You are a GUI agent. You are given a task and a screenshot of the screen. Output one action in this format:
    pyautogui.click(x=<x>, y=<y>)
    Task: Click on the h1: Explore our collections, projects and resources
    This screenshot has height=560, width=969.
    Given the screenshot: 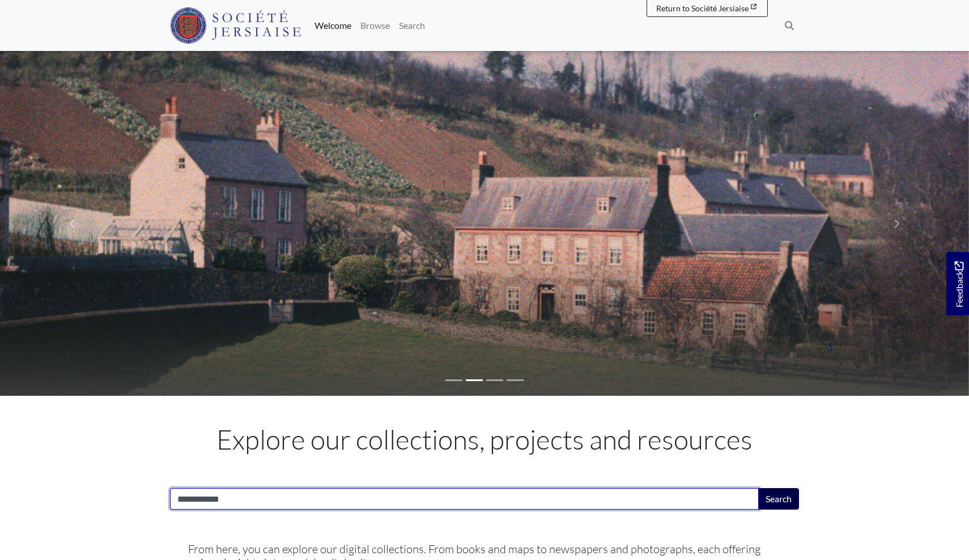 What is the action you would take?
    pyautogui.click(x=485, y=440)
    